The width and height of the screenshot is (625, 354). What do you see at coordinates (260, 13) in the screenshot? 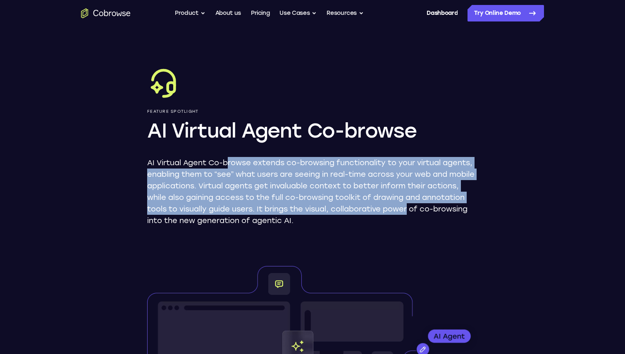
I see `a: Pricing` at bounding box center [260, 13].